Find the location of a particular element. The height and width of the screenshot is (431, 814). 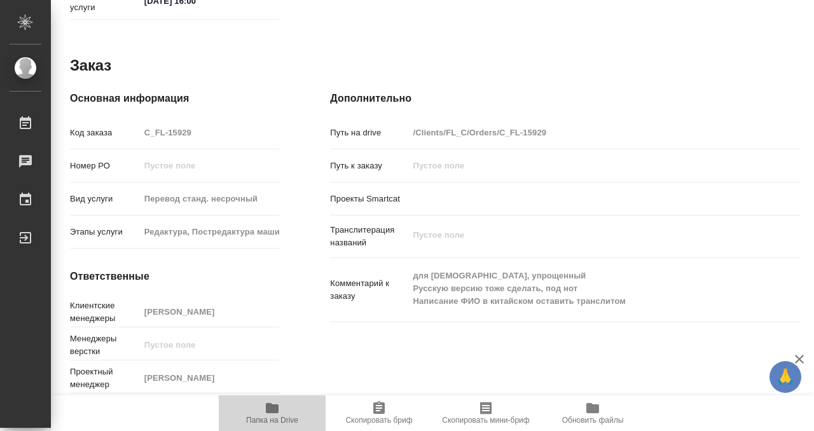

h4: Основная информация is located at coordinates (174, 99).